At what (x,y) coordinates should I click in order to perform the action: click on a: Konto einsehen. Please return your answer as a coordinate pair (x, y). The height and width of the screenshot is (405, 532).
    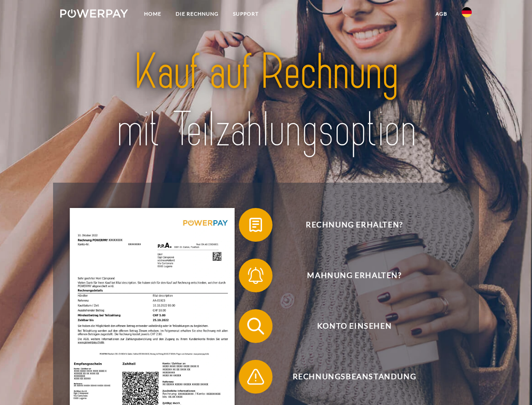
    Looking at the image, I should click on (348, 326).